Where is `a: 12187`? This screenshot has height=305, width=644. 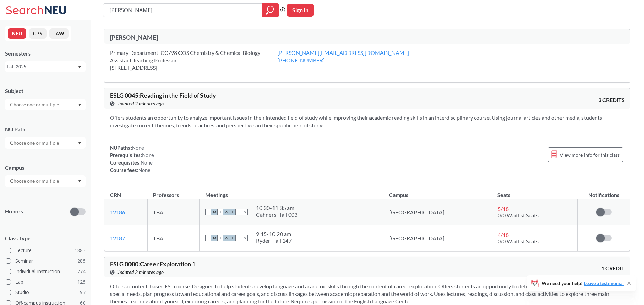 a: 12187 is located at coordinates (117, 238).